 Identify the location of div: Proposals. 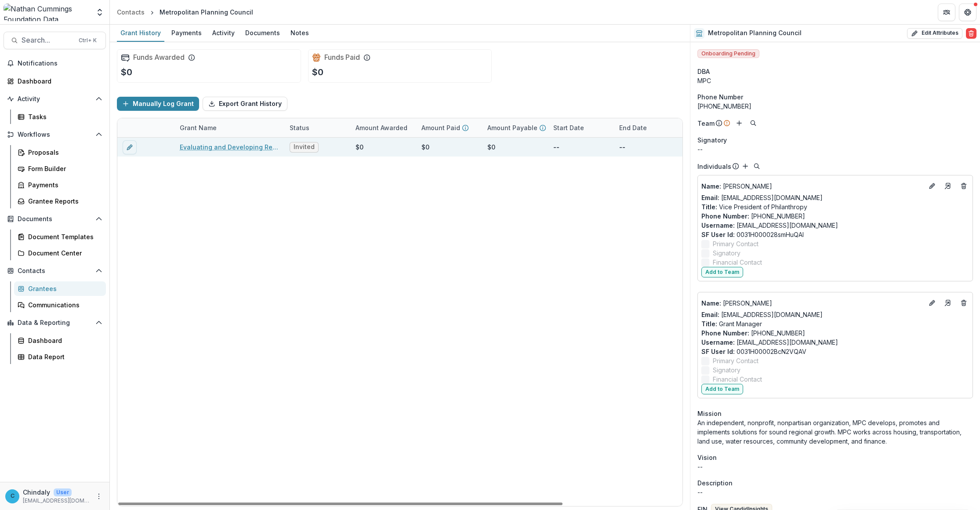
(63, 152).